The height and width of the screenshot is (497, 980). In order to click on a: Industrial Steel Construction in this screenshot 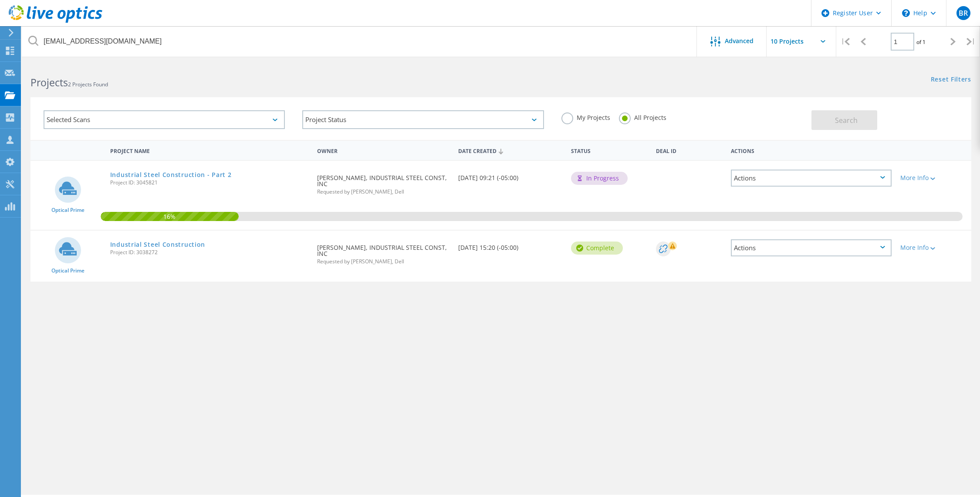, I will do `click(158, 245)`.